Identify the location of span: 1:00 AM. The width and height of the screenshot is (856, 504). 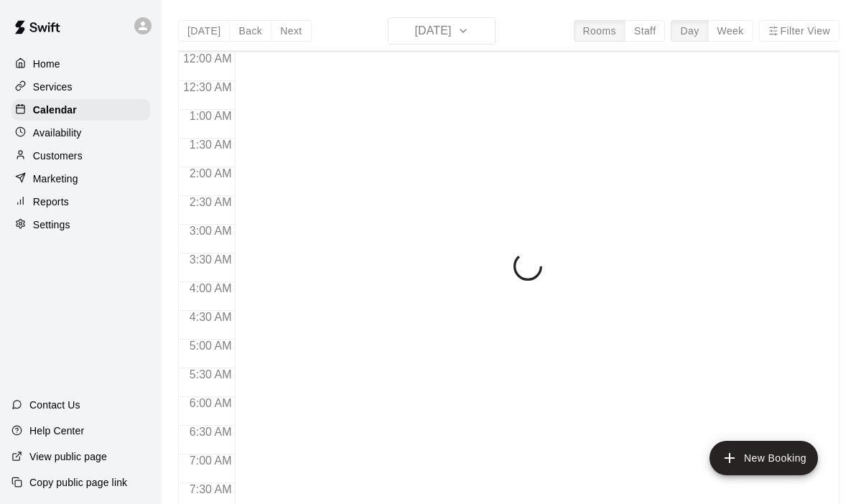
(211, 115).